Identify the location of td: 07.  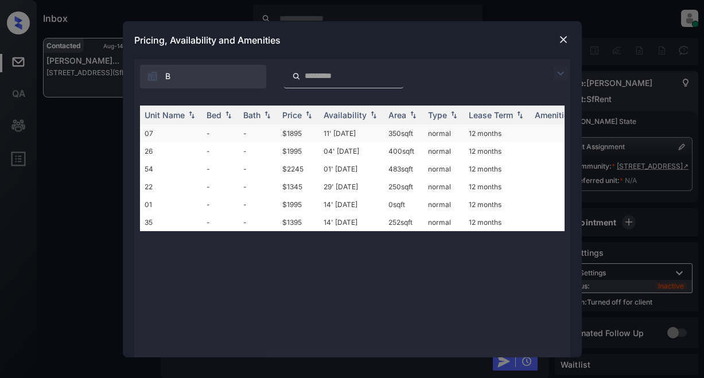
(171, 133).